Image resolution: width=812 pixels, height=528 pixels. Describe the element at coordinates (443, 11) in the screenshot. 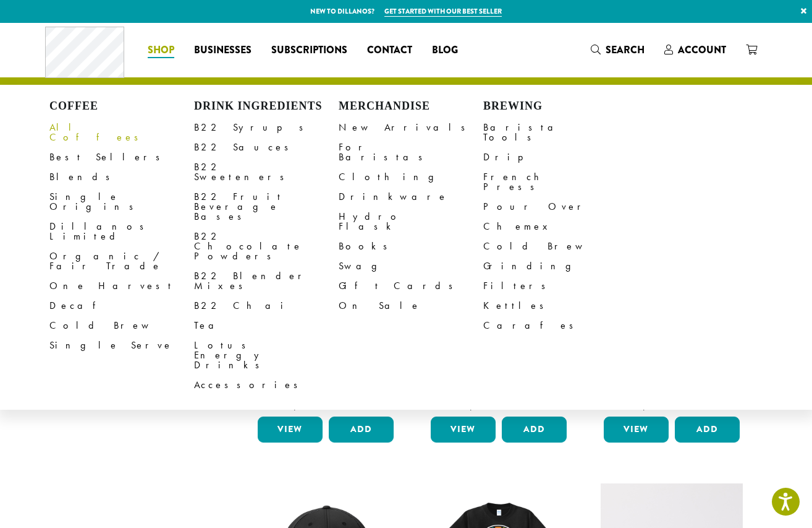

I see `a: Get started with our best seller` at that location.